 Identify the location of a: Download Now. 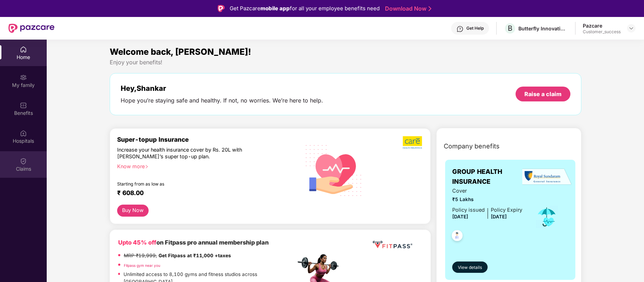
(407, 8).